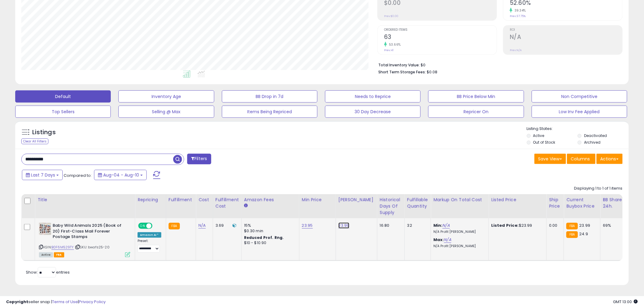 The image size is (644, 308). I want to click on span: Last 7 Days, so click(43, 175).